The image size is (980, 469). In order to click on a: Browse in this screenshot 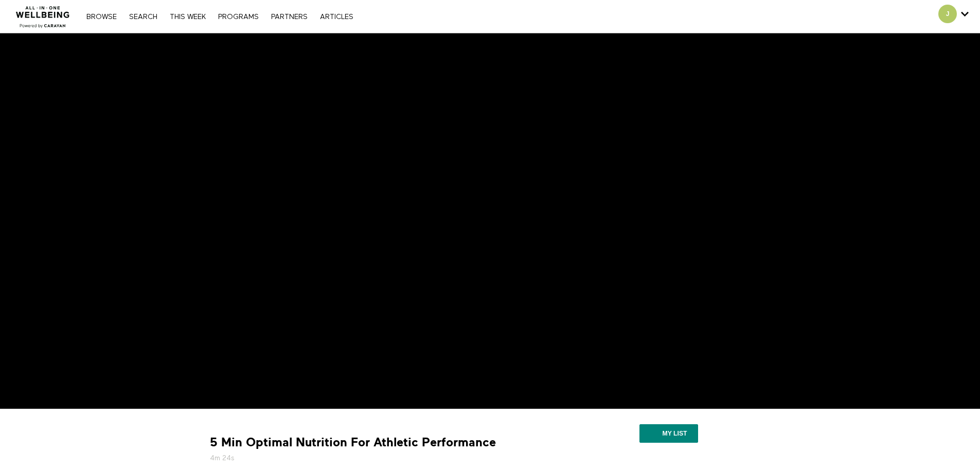, I will do `click(101, 17)`.